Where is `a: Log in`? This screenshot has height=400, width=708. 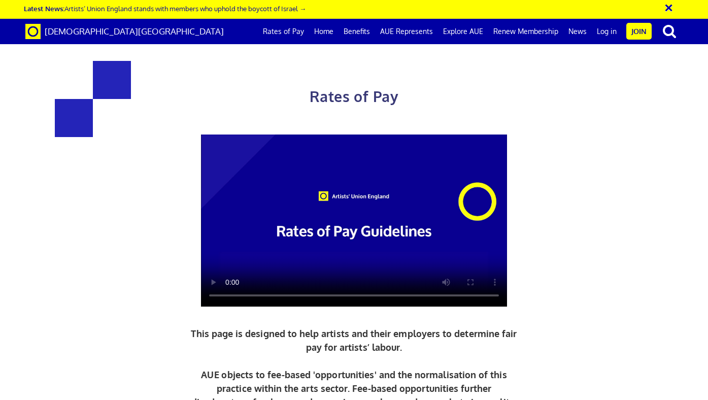 a: Log in is located at coordinates (606, 31).